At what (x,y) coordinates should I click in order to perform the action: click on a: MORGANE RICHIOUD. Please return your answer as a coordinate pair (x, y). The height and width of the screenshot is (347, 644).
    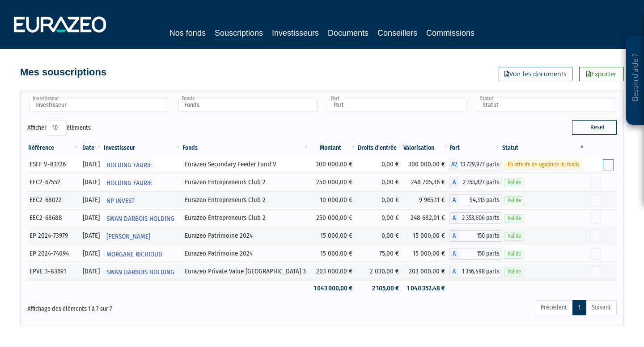
    Looking at the image, I should click on (142, 254).